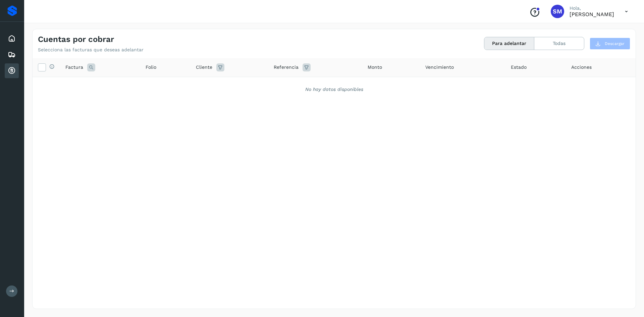 This screenshot has width=644, height=317. I want to click on button: Descargar, so click(610, 44).